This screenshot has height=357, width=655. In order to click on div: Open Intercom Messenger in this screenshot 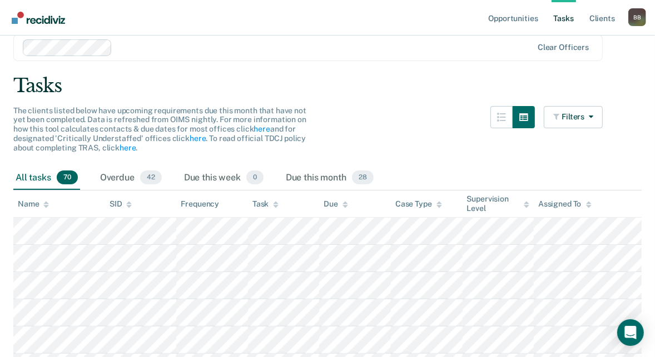, I will do `click(630, 333)`.